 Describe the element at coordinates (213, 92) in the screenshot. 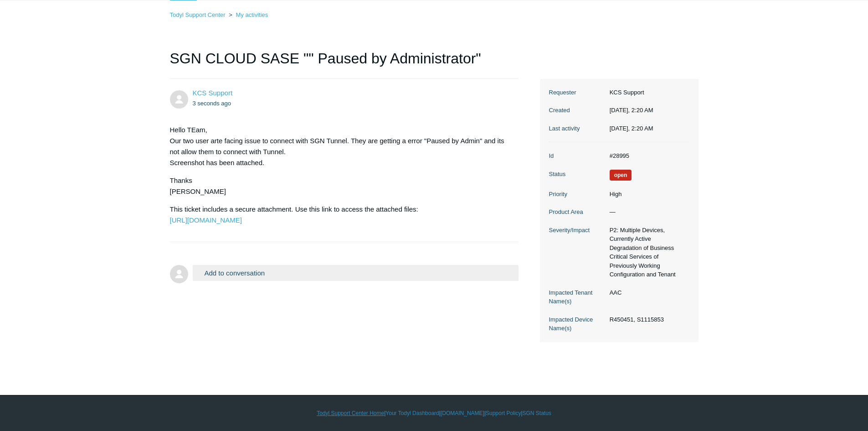

I see `a: KCS Support` at that location.